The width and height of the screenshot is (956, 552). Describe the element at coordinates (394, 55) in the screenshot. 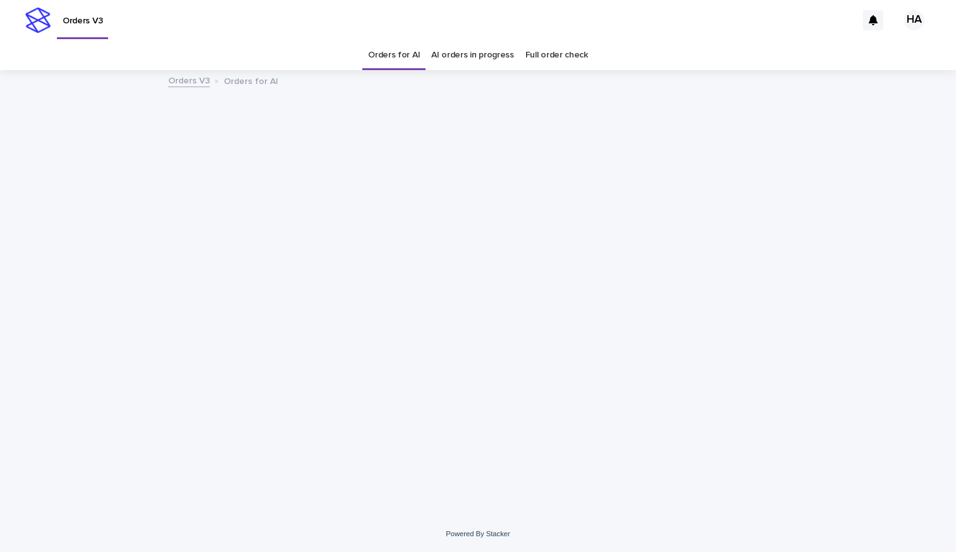

I see `a: Orders for AI` at that location.